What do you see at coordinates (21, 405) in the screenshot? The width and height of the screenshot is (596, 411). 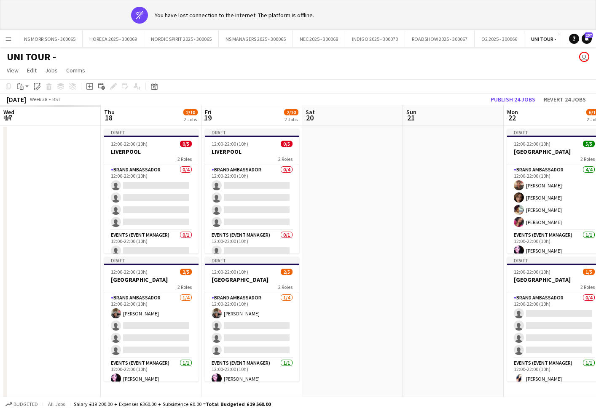 I see `button: Budgeted` at bounding box center [21, 405].